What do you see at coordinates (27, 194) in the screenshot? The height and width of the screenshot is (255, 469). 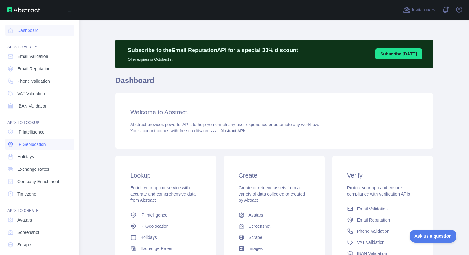 I see `span: Timezone` at bounding box center [27, 194].